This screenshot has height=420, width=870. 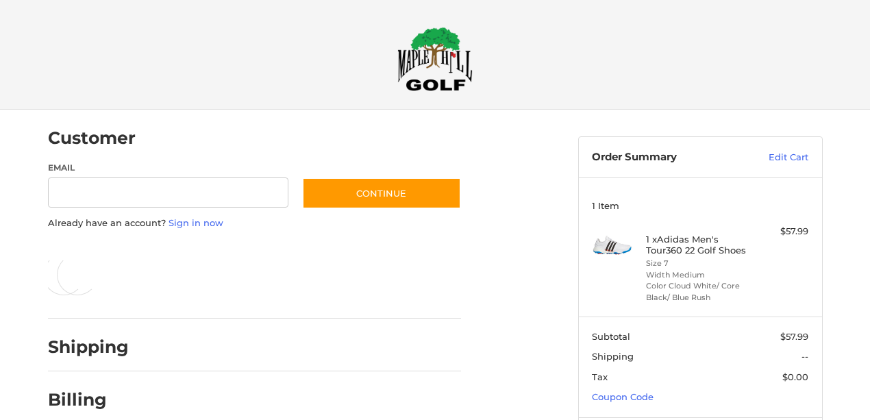 I want to click on p: Already have an account?, so click(x=254, y=223).